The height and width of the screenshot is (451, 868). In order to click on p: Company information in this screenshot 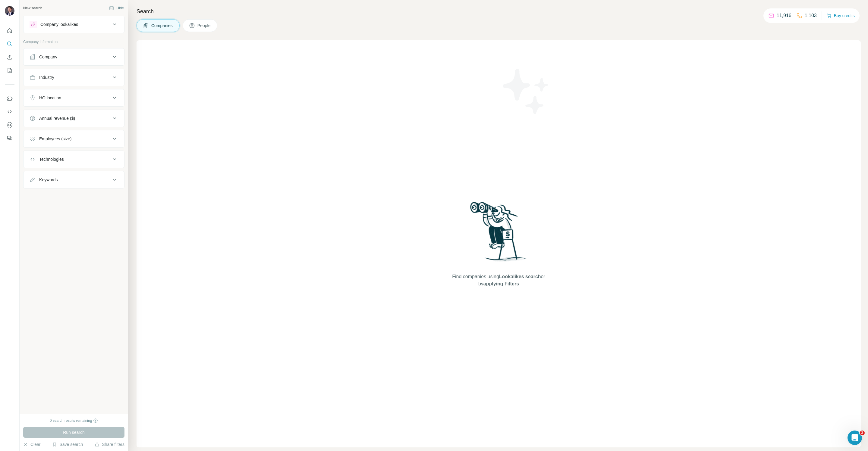, I will do `click(74, 42)`.